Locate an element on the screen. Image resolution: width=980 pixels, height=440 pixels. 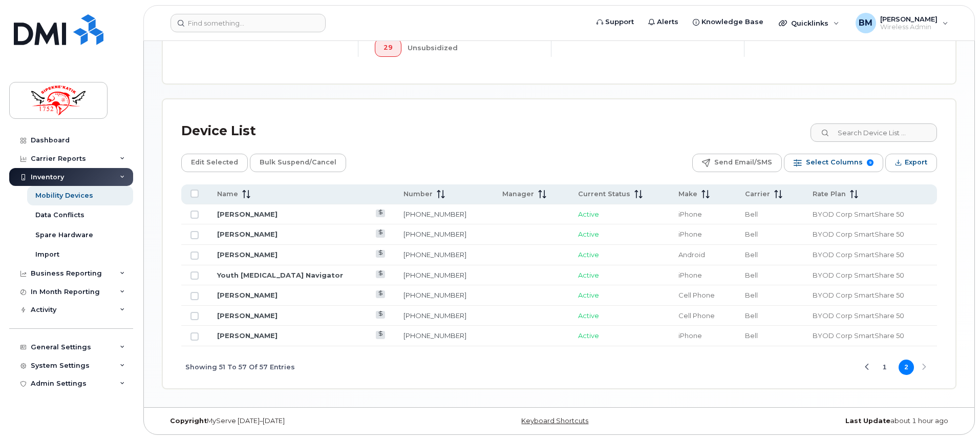
button: Previous Page is located at coordinates (866, 367).